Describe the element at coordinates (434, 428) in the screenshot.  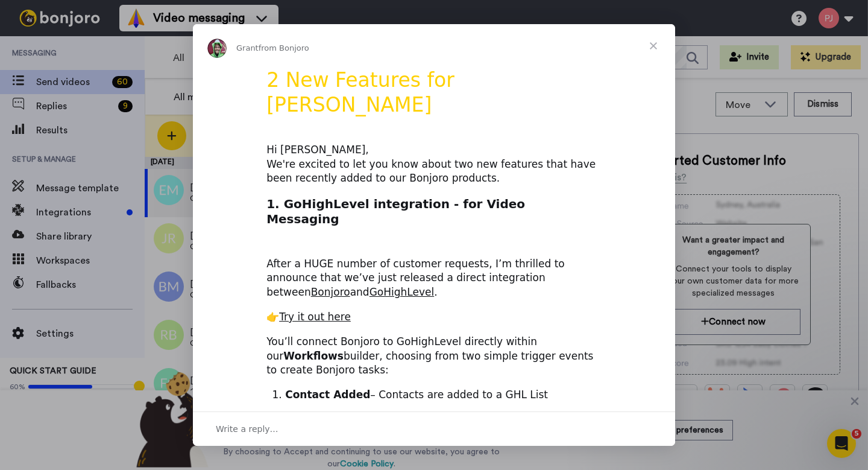
I see `div: Open conversation and reply` at that location.